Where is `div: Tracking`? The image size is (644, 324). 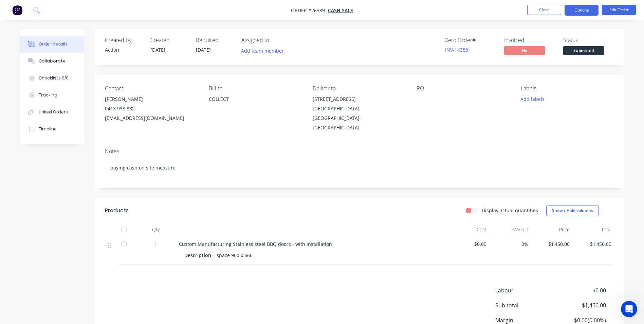 div: Tracking is located at coordinates (48, 95).